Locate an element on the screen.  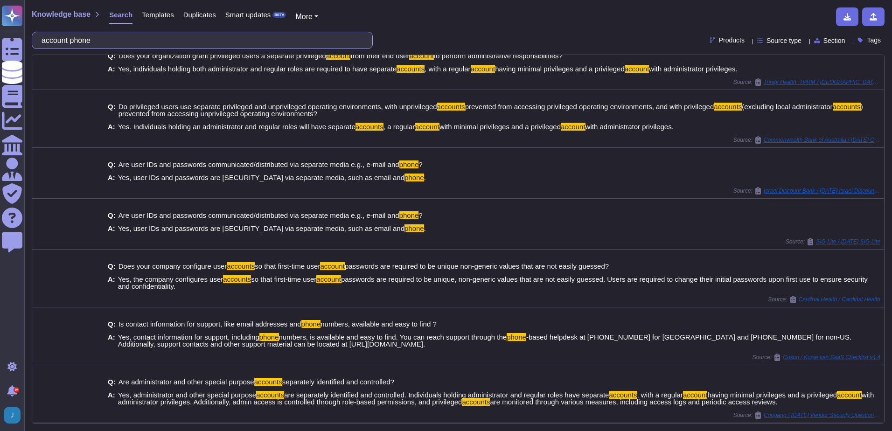
span: numbers, is available and easy to find. You can reach support through the is located at coordinates (393, 337).